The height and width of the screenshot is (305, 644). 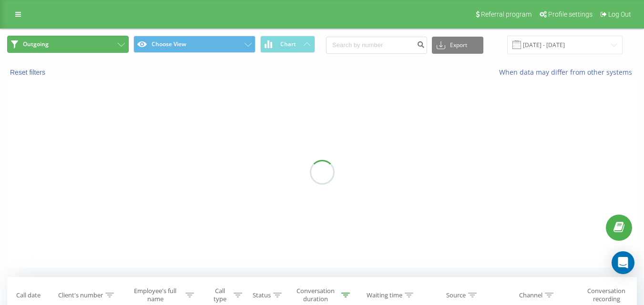 What do you see at coordinates (455, 295) in the screenshot?
I see `div: Source` at bounding box center [455, 295].